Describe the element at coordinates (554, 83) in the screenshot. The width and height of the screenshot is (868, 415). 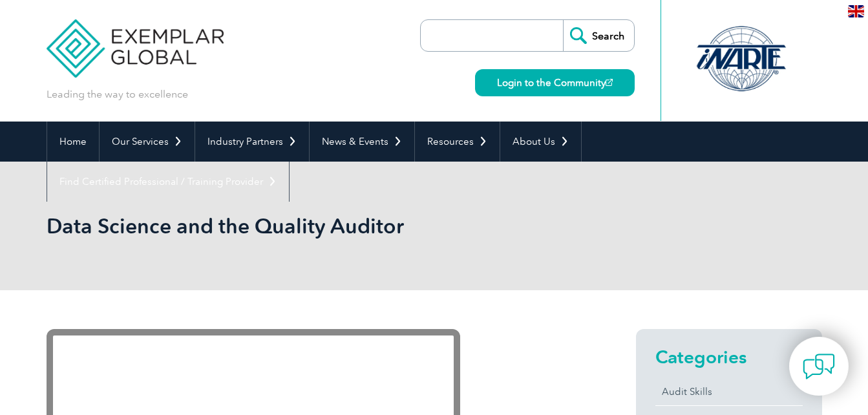
I see `a: Login to the Community` at that location.